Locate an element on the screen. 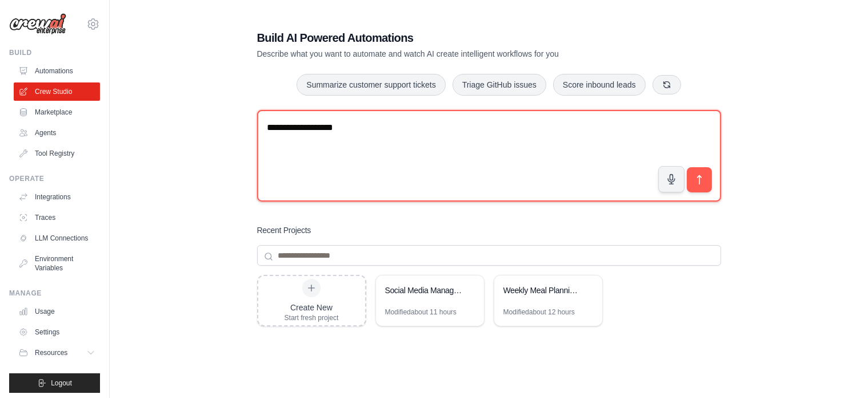 The height and width of the screenshot is (398, 868). a: Integrations is located at coordinates (57, 197).